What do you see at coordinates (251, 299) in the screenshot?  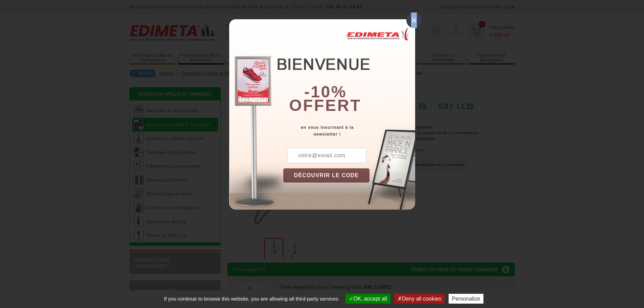 I see `span: If you continue to browse this website, you are allowing all third-party services` at bounding box center [251, 299].